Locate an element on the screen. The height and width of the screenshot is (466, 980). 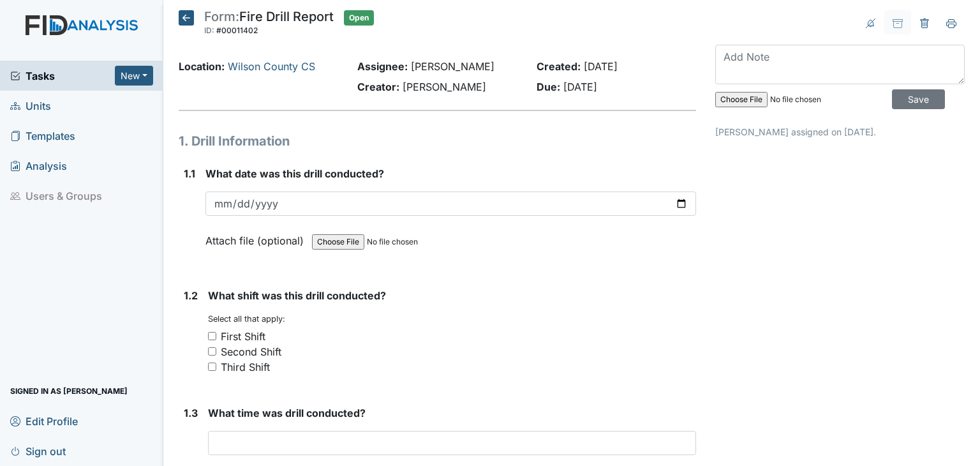
button: New is located at coordinates (134, 76).